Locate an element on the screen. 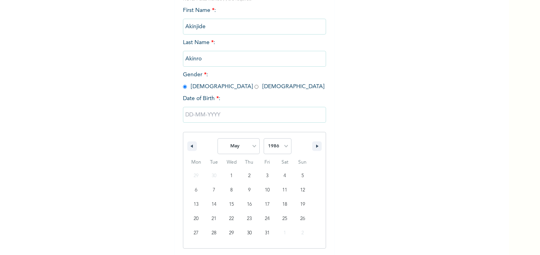 This screenshot has width=540, height=255. span: 8 is located at coordinates (231, 190).